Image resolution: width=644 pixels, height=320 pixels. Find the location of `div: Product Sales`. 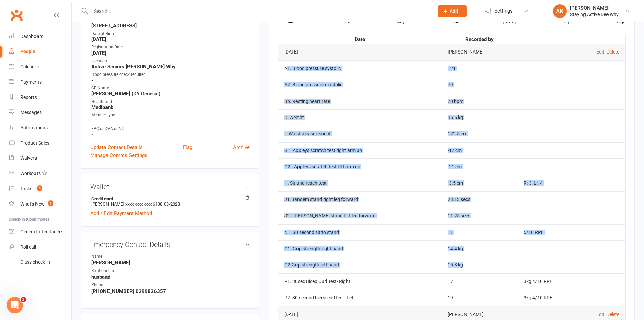

div: Product Sales is located at coordinates (35, 143).